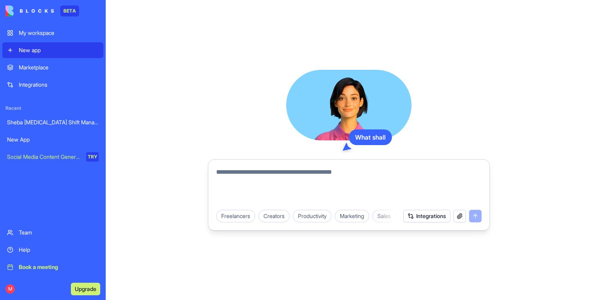  Describe the element at coordinates (352, 216) in the screenshot. I see `div: Marketing` at that location.